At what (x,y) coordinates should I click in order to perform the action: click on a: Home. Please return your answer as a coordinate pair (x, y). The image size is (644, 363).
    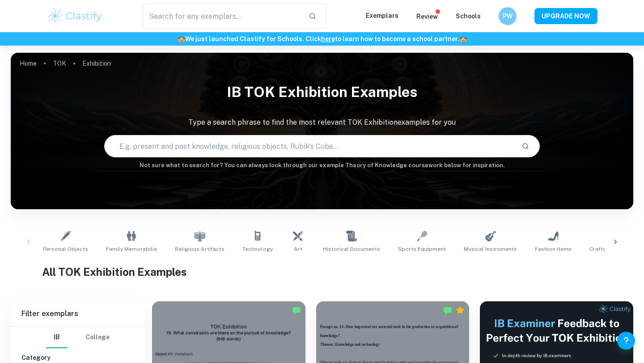
    Looking at the image, I should click on (28, 64).